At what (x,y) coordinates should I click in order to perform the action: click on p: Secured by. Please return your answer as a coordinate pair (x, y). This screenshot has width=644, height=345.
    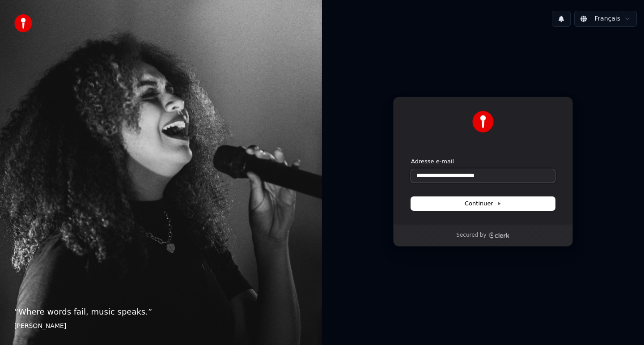
    Looking at the image, I should click on (471, 235).